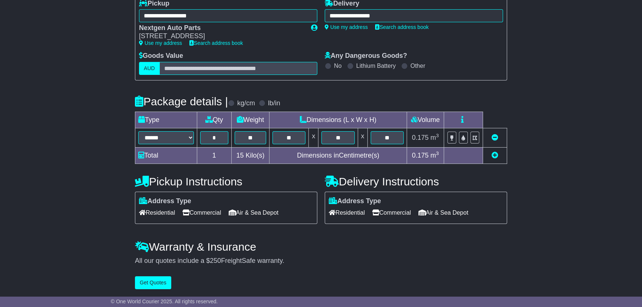 The width and height of the screenshot is (642, 307). Describe the element at coordinates (495, 137) in the screenshot. I see `a: Remove this item` at that location.